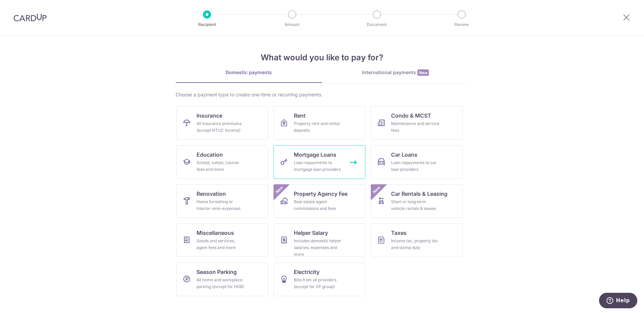  Describe the element at coordinates (319, 162) in the screenshot. I see `a: Mortgage LoansLoan repayments to mortgage loan providers` at that location.